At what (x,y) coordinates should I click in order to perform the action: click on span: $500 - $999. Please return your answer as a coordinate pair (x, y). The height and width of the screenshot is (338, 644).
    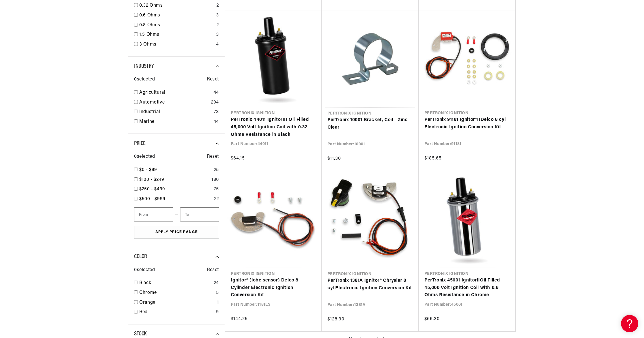
    Looking at the image, I should click on (152, 199).